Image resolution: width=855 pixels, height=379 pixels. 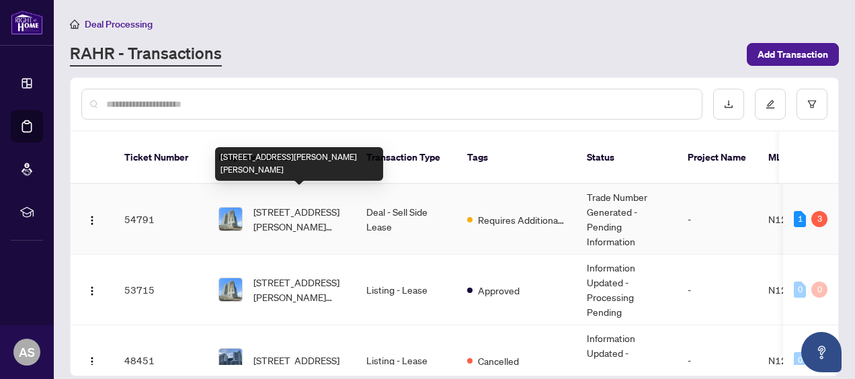 I want to click on button: edit, so click(x=770, y=104).